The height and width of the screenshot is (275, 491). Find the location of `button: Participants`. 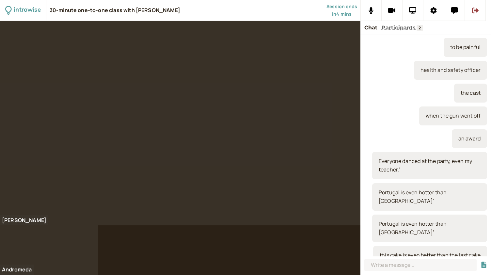

button: Participants is located at coordinates (398, 28).